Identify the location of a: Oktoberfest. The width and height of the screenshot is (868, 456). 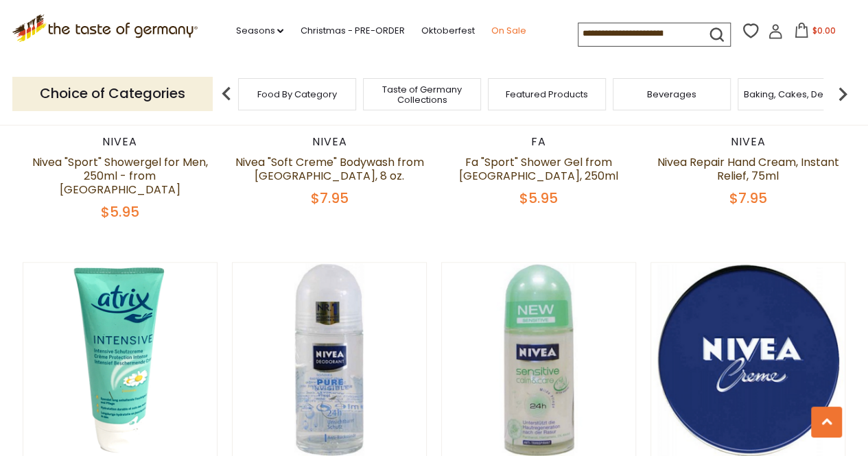
(448, 31).